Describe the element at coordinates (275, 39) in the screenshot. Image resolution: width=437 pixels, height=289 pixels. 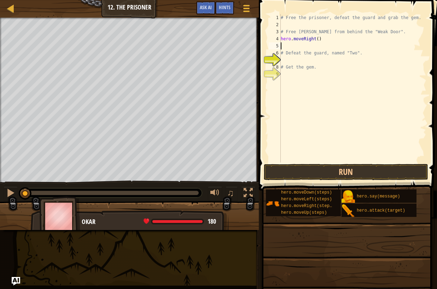
I see `div: 4` at that location.